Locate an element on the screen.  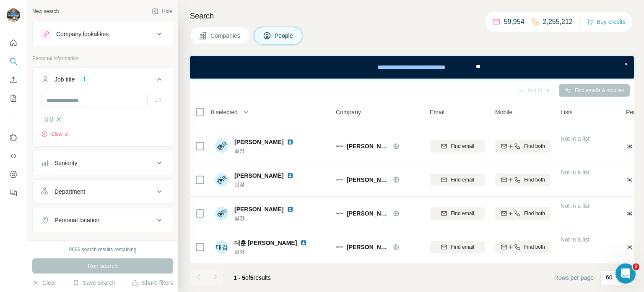
span: of is located at coordinates (248, 278).